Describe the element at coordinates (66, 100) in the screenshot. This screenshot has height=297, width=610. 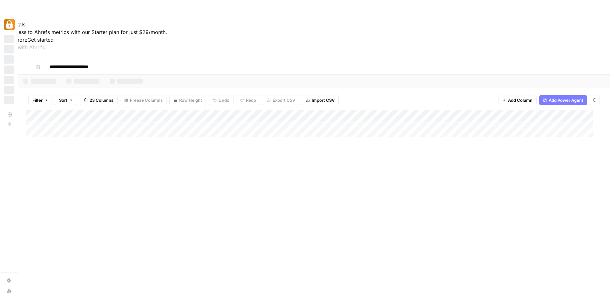
I see `button: Sort` at that location.